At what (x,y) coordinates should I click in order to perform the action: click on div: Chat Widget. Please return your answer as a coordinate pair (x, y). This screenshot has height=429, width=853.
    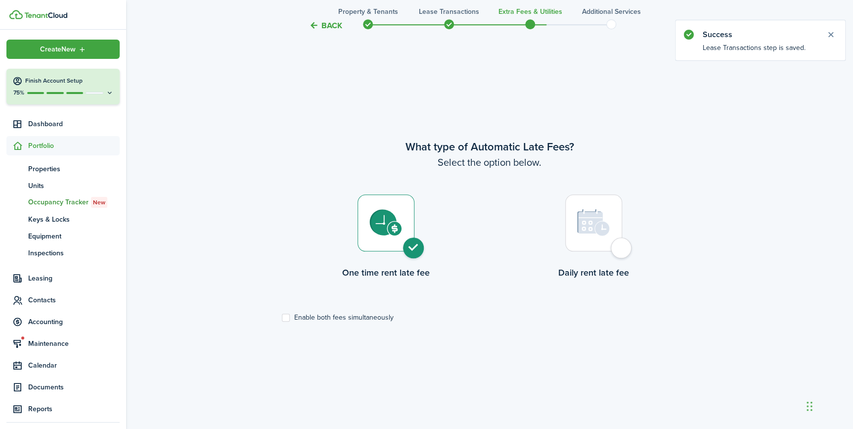
    Looking at the image, I should click on (828, 405).